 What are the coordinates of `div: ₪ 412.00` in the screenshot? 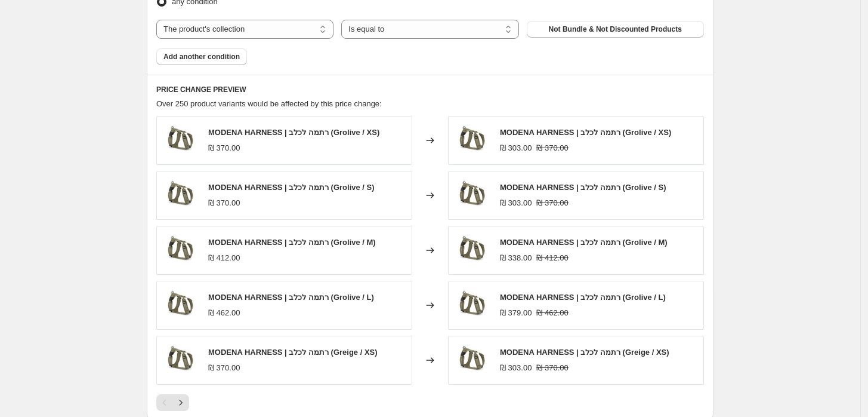 It's located at (223, 258).